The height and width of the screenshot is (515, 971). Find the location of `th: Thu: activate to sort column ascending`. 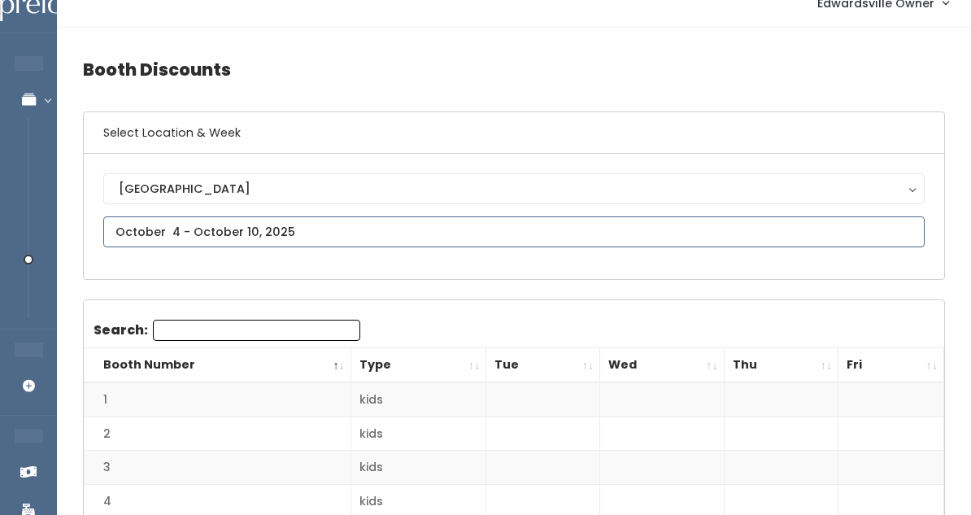

th: Thu: activate to sort column ascending is located at coordinates (780, 365).